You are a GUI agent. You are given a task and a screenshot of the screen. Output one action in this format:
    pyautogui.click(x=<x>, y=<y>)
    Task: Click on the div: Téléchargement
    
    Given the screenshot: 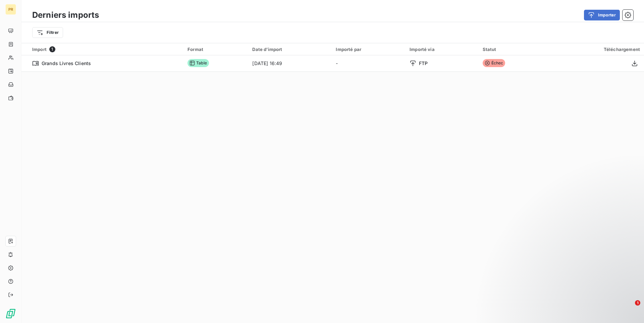 What is the action you would take?
    pyautogui.click(x=595, y=49)
    